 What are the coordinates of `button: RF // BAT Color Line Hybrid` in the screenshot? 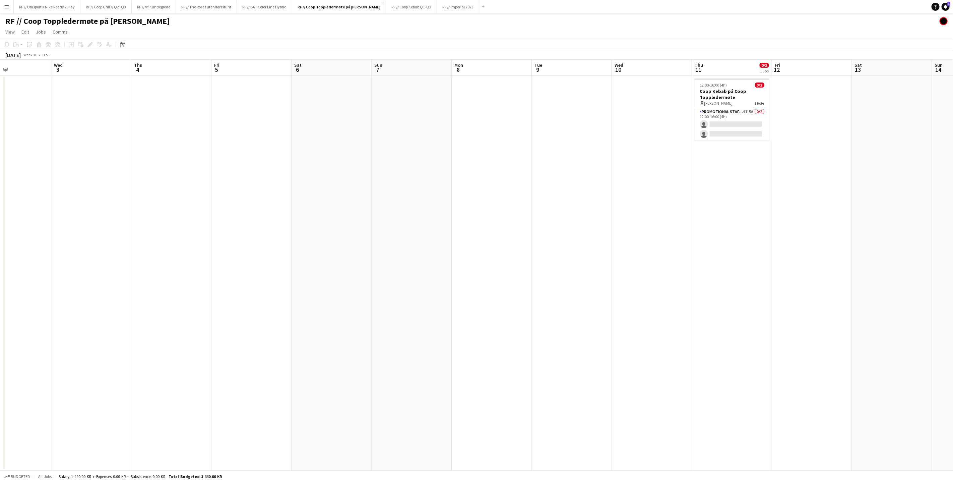 It's located at (264, 7).